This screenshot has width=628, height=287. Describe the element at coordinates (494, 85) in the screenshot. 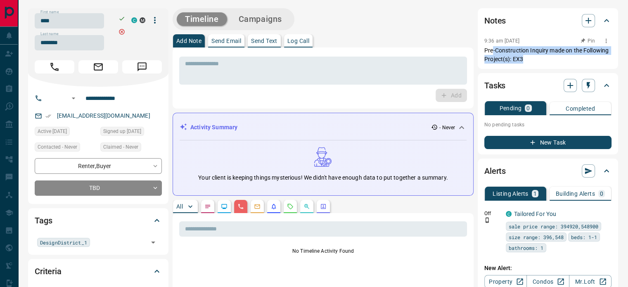

I see `h2: Tasks` at that location.